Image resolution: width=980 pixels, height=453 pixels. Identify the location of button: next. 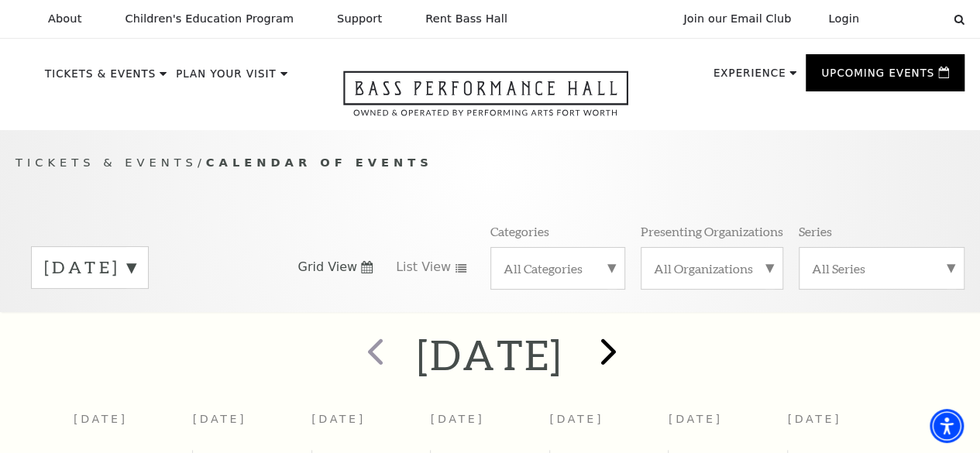
(605, 354).